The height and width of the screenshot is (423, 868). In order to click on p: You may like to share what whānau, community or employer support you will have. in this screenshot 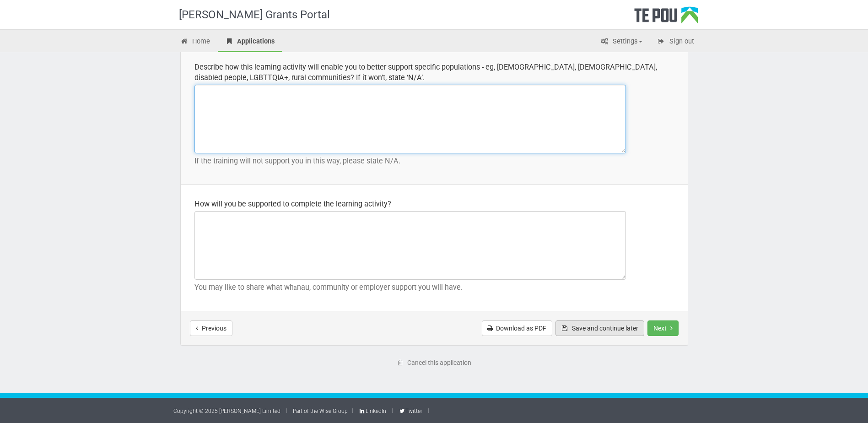, I will do `click(434, 287)`.